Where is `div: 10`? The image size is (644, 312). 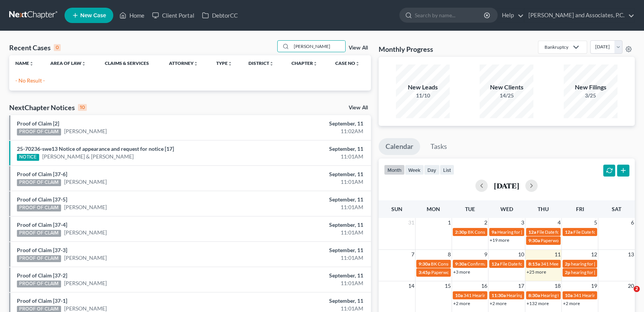
div: 10 is located at coordinates (82, 107).